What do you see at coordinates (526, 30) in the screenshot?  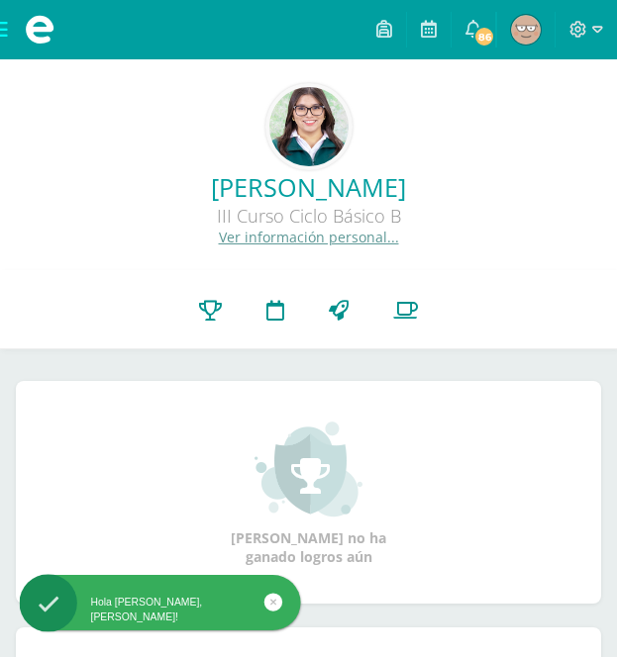 I see `img: 830dca9ae3fc1db35164b135a8685543.png` at bounding box center [526, 30].